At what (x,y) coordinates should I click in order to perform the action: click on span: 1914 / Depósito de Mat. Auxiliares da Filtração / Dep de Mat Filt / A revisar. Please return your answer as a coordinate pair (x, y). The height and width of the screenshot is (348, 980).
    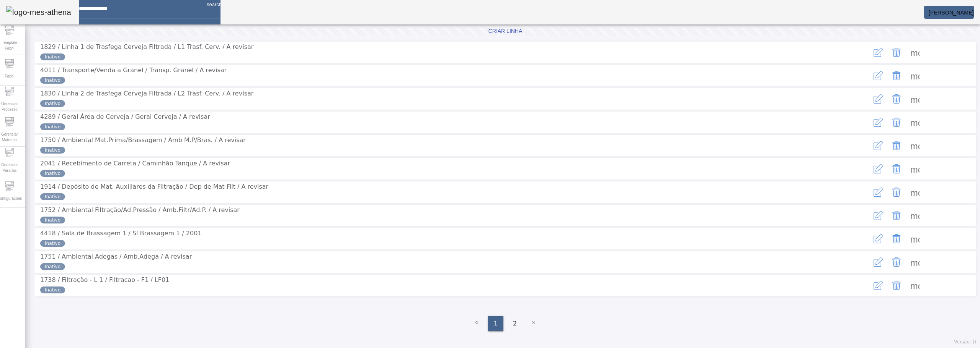
    Looking at the image, I should click on (154, 187).